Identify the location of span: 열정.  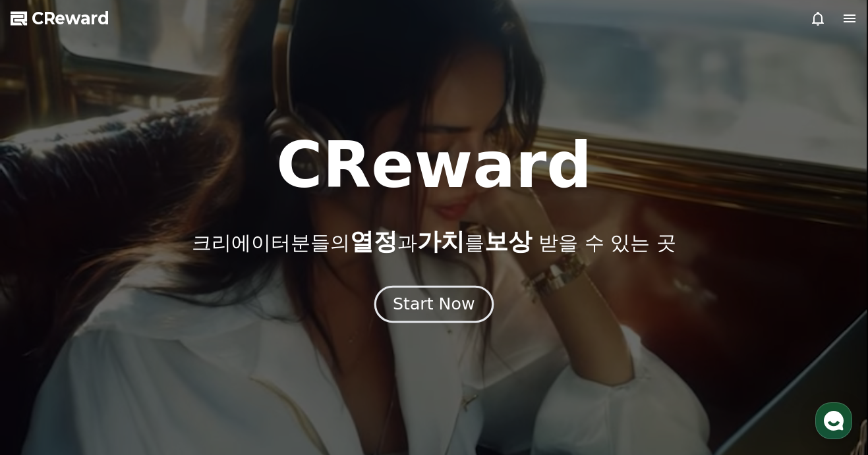
(373, 241).